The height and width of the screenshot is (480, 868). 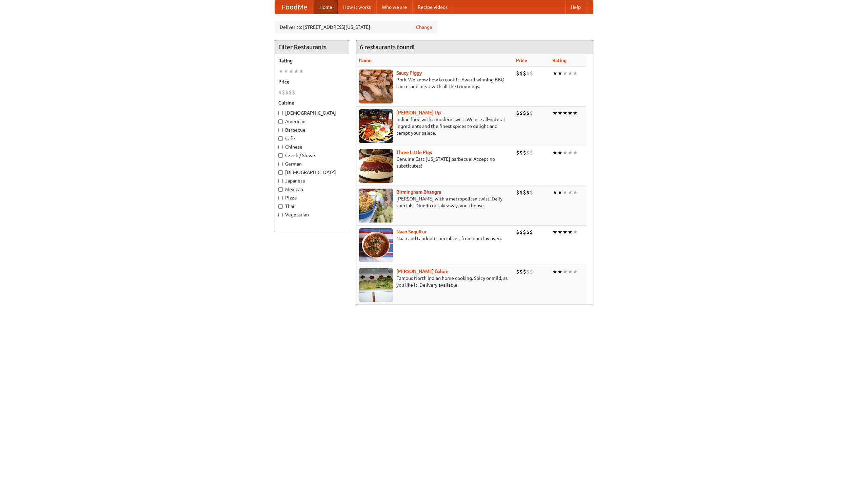 I want to click on label: German, so click(x=312, y=164).